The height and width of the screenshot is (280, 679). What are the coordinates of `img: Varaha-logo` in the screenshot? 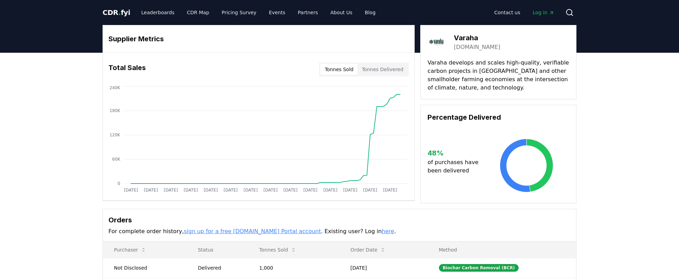 It's located at (437, 42).